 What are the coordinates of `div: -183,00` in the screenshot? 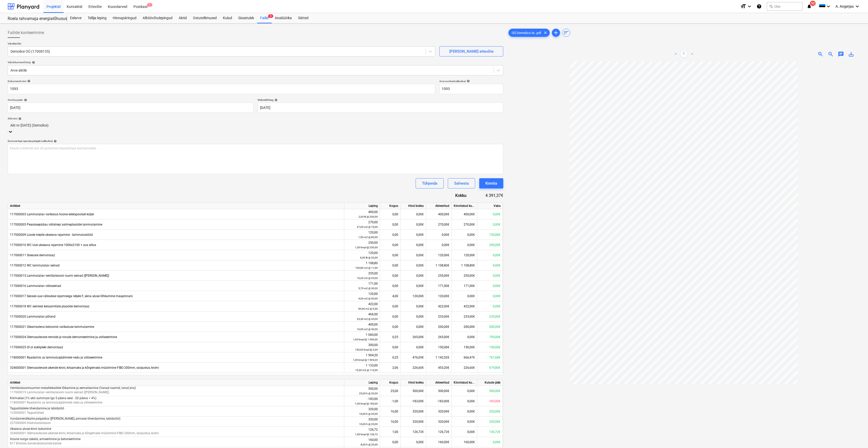 It's located at (362, 402).